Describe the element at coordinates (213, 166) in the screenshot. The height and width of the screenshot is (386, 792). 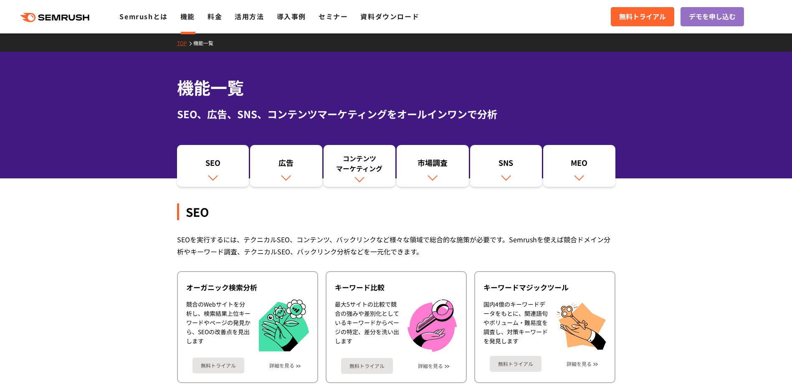
I see `a: SEO` at that location.